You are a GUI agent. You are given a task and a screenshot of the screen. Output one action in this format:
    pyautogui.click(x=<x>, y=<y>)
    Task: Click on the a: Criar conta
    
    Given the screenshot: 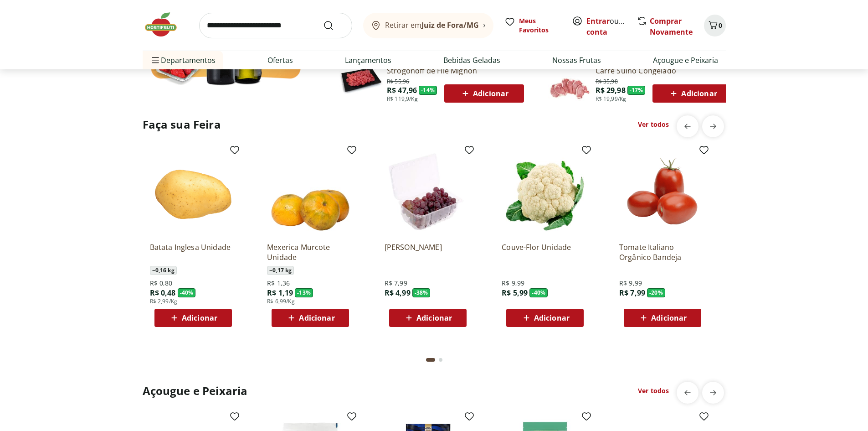 What is the action you would take?
    pyautogui.click(x=611, y=27)
    